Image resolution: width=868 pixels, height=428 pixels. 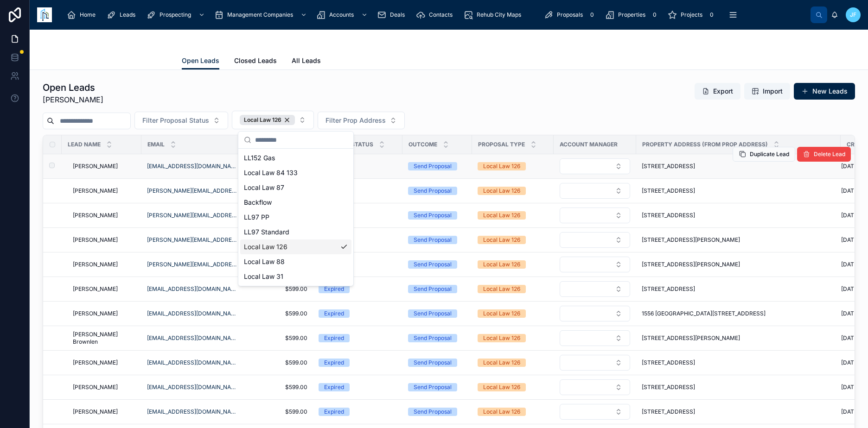 What do you see at coordinates (436, 15) in the screenshot?
I see `a: Contacts` at bounding box center [436, 15].